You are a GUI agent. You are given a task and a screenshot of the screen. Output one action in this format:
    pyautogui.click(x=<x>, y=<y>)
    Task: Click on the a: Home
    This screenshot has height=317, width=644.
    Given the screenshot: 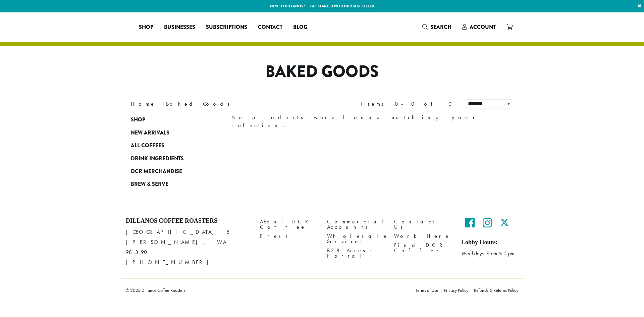 What is the action you would take?
    pyautogui.click(x=143, y=104)
    